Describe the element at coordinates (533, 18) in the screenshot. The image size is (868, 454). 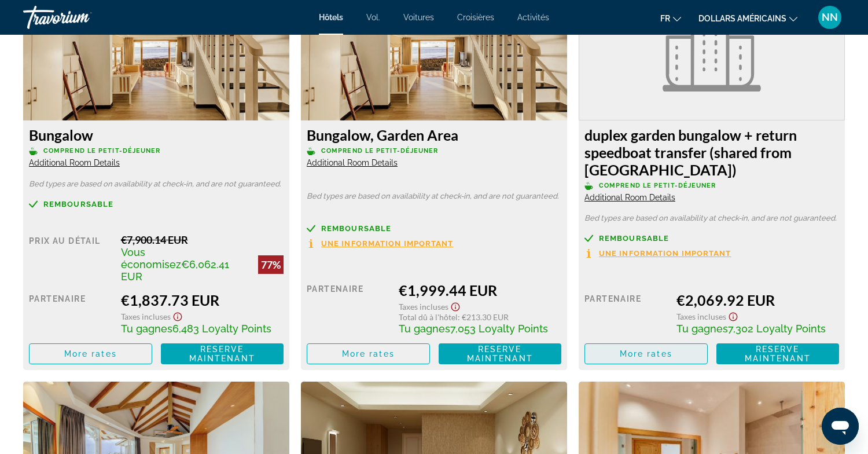
I see `a: Activités` at that location.